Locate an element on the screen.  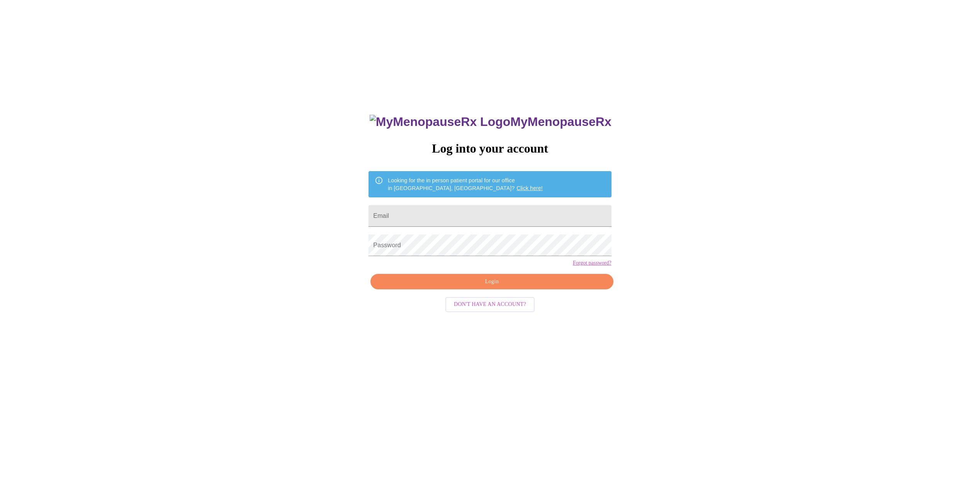
img: MyMenopauseRx Logo is located at coordinates (440, 122).